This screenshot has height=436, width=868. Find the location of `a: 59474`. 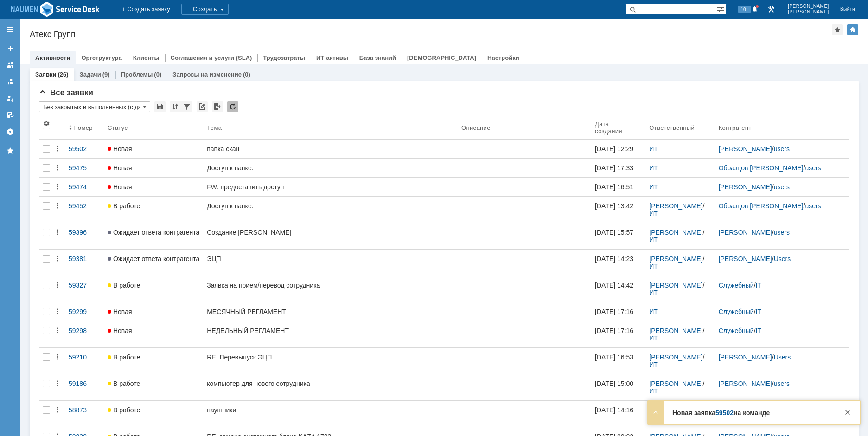

a: 59474 is located at coordinates (84, 187).